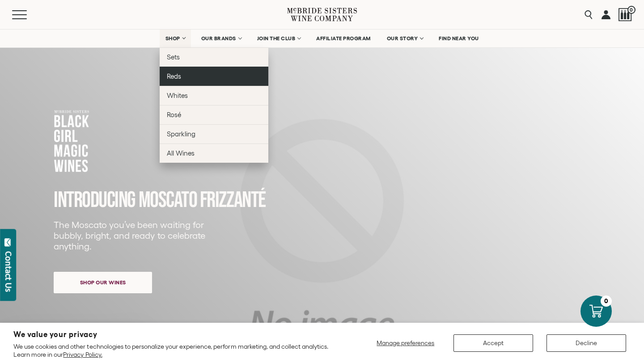 The width and height of the screenshot is (644, 363). I want to click on a: Reds, so click(214, 76).